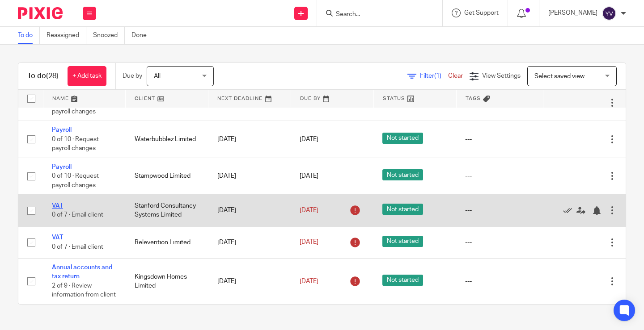 This screenshot has height=330, width=644. What do you see at coordinates (501, 76) in the screenshot?
I see `span: View Settings` at bounding box center [501, 76].